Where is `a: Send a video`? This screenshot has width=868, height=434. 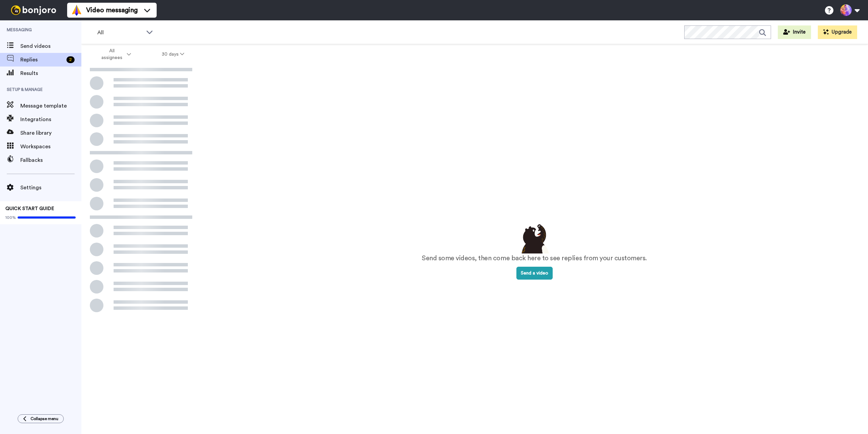
a: Send a video is located at coordinates (534, 273).